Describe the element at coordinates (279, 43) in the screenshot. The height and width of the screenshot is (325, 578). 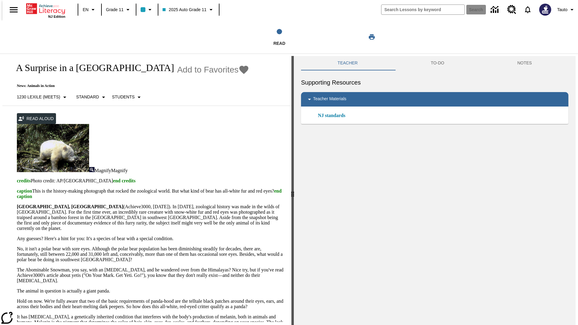
I see `span: Read` at that location.